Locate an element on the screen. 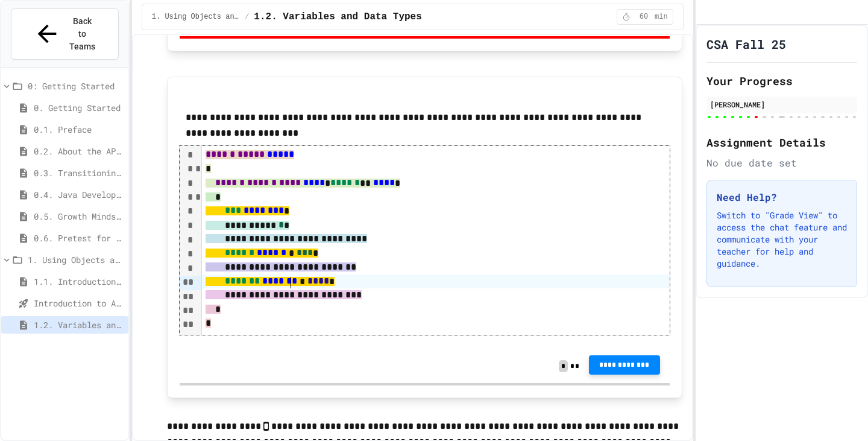  h1: CSA Fall 25 is located at coordinates (746, 44).